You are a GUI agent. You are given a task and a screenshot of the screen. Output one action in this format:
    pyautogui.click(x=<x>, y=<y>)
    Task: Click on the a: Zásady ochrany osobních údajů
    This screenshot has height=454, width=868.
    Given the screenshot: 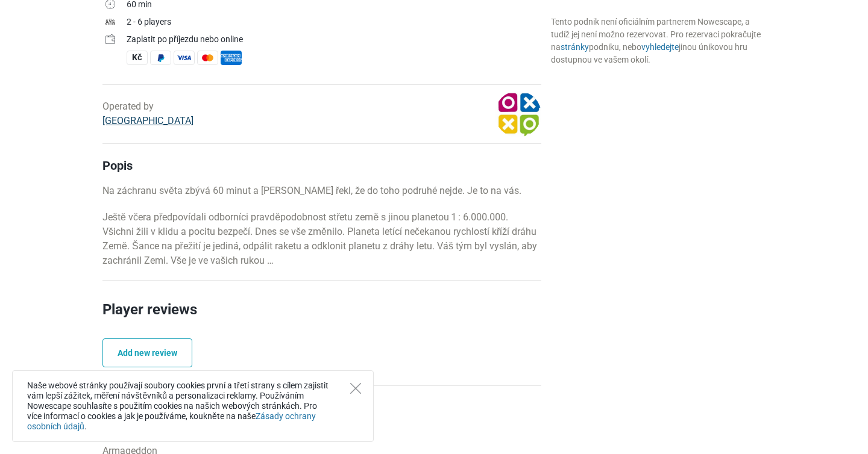 What is the action you would take?
    pyautogui.click(x=171, y=421)
    